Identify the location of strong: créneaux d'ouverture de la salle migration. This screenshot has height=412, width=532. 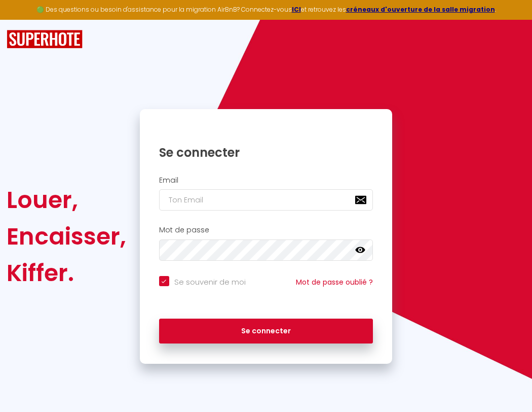
(421, 9).